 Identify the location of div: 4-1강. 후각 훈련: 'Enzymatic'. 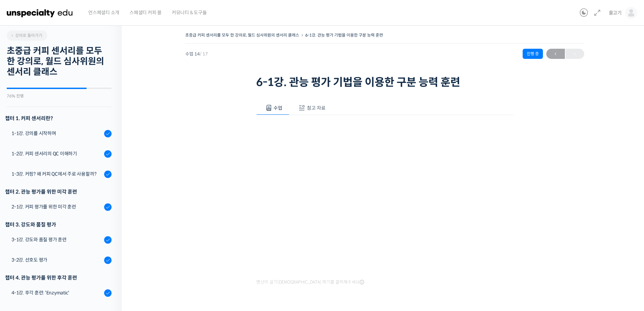
(57, 292).